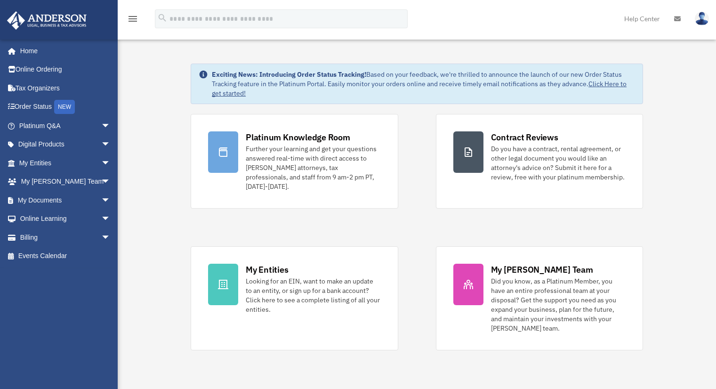 The image size is (716, 389). I want to click on a: Online Ordering, so click(65, 70).